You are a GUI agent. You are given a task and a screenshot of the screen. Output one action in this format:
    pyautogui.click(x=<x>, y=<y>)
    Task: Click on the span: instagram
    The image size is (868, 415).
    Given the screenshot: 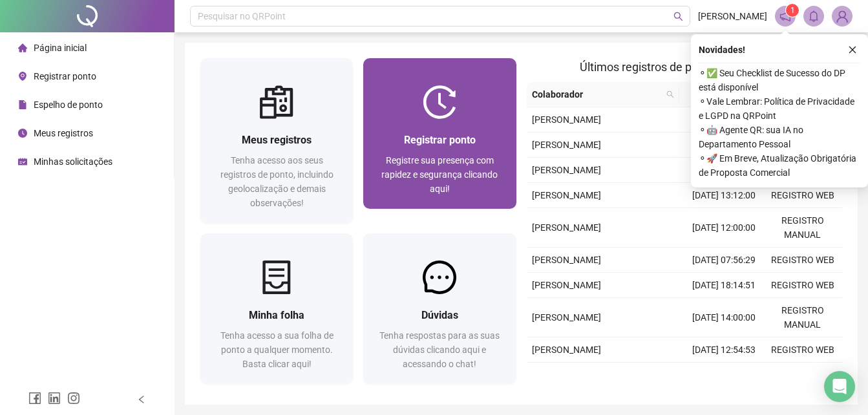 What is the action you would take?
    pyautogui.click(x=74, y=398)
    